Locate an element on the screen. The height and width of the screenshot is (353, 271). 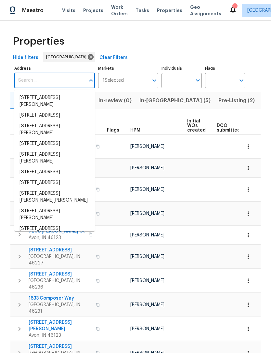
span: Work Orders is located at coordinates (119, 10).